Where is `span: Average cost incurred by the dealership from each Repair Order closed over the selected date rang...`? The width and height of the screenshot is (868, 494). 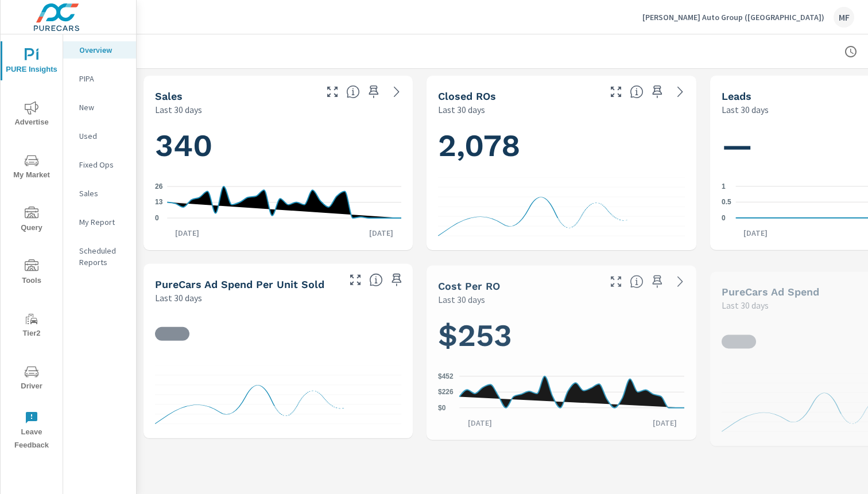 span: Average cost incurred by the dealership from each Repair Order closed over the selected date rang... is located at coordinates (637, 282).